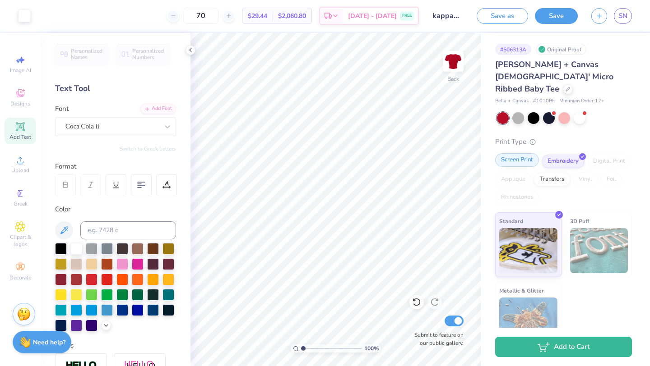 This screenshot has width=650, height=366. Describe the element at coordinates (20, 70) in the screenshot. I see `span: Image AI` at that location.